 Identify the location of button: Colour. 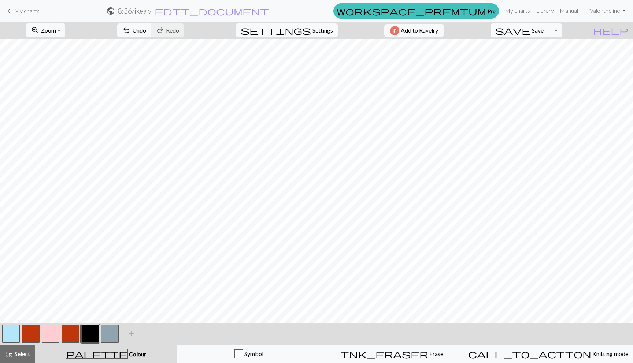
(106, 354).